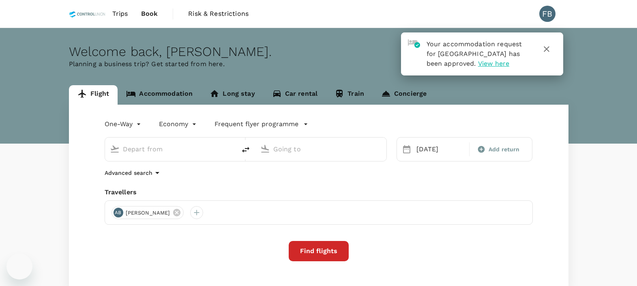 The width and height of the screenshot is (637, 286). Describe the element at coordinates (246, 150) in the screenshot. I see `button: delete` at that location.